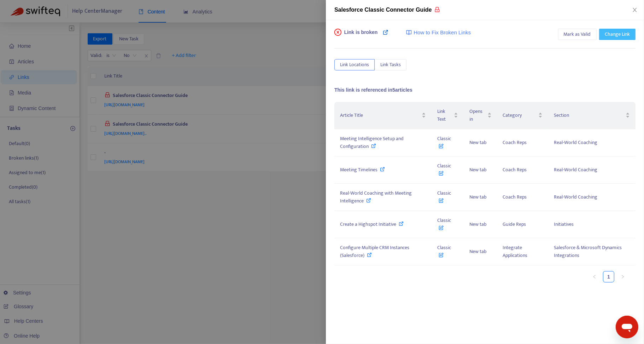  I want to click on span: Section, so click(589, 115).